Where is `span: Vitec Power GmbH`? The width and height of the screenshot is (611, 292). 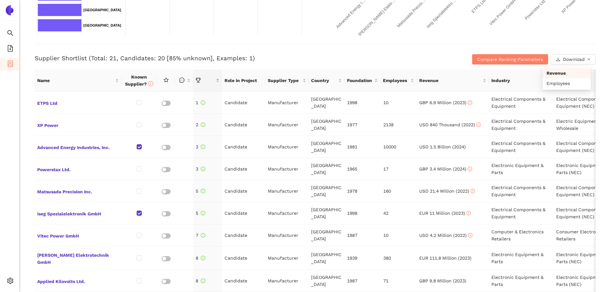
span: Vitec Power GmbH is located at coordinates (78, 236).